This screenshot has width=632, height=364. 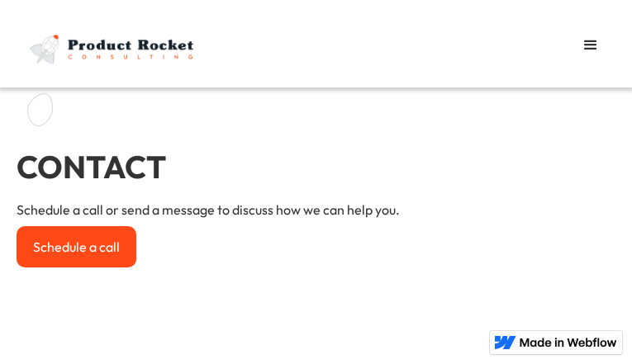 What do you see at coordinates (91, 167) in the screenshot?
I see `h1: CONTACT` at bounding box center [91, 167].